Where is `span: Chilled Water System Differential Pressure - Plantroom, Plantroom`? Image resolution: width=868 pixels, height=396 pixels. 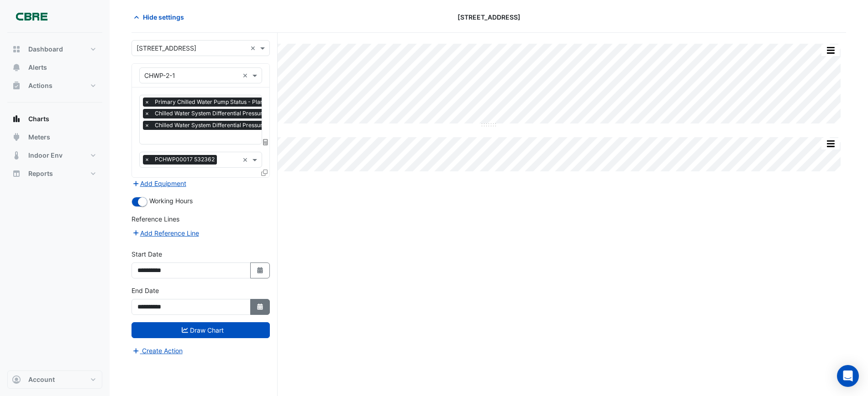
span: Chilled Water System Differential Pressure - Plantroom, Plantroom is located at coordinates (241, 114).